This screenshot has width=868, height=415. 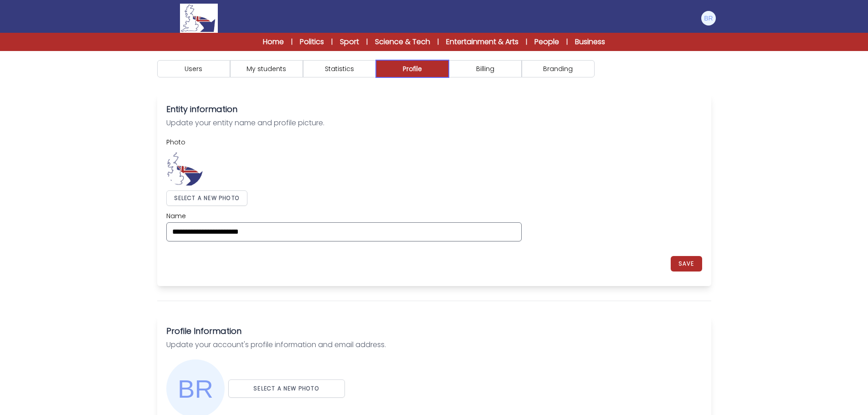 What do you see at coordinates (709, 18) in the screenshot?
I see `img: Barbara Rapetti` at bounding box center [709, 18].